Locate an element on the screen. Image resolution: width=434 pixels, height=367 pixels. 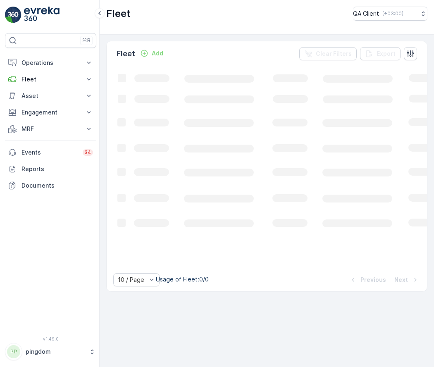
a: Documents is located at coordinates (50, 185).